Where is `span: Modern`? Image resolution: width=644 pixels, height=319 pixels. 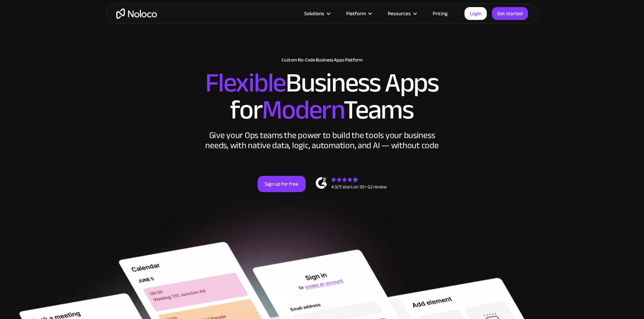 span: Modern is located at coordinates (303, 109).